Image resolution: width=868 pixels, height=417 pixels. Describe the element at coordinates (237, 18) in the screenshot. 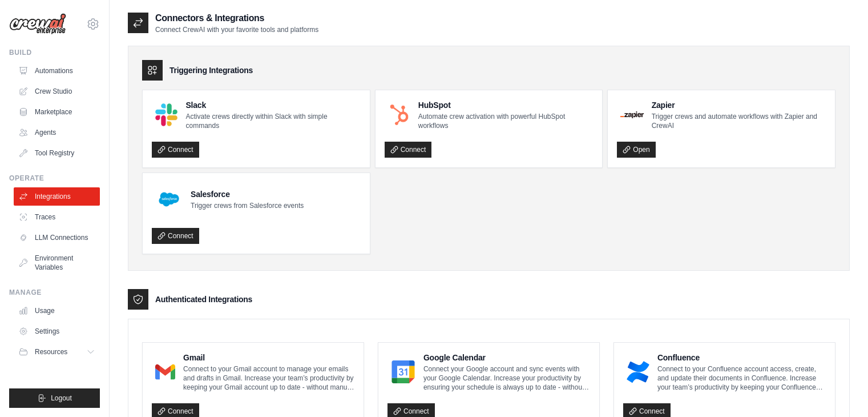

I see `h2: Connectors & Integrations` at that location.